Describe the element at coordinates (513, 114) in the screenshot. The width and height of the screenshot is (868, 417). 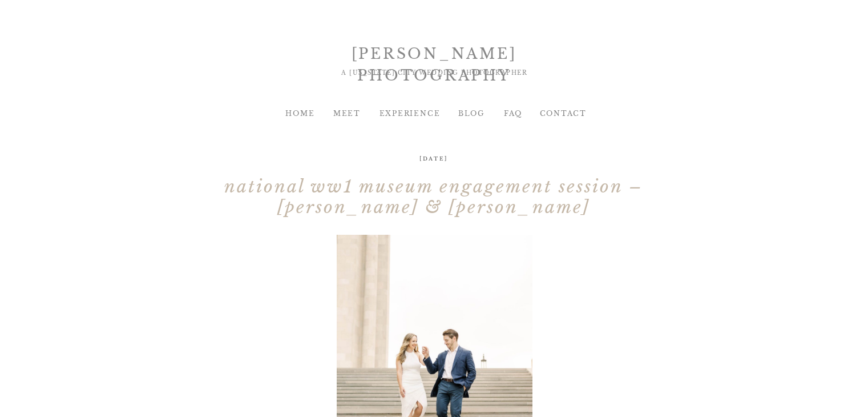
I see `div: FAQ` at that location.